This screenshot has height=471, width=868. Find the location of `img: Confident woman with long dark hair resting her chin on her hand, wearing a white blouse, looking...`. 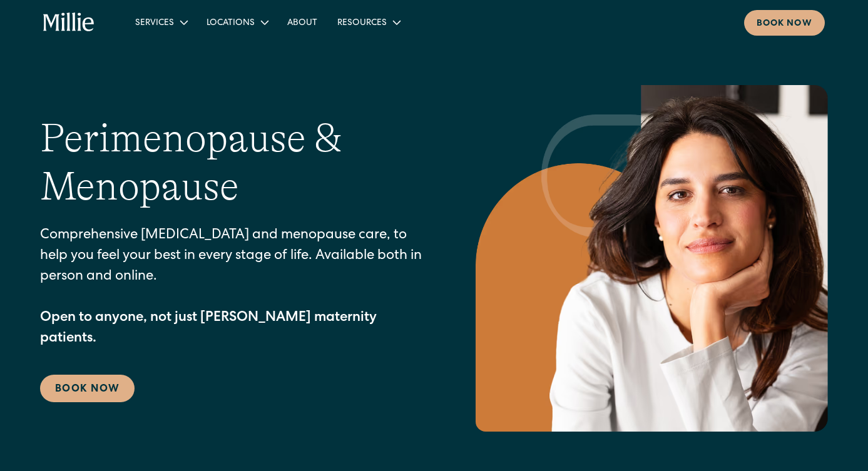

img: Confident woman with long dark hair resting her chin on her hand, wearing a white blouse, looking... is located at coordinates (651, 258).